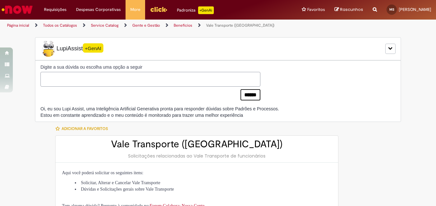 The image size is (436, 206). I want to click on img: click_logo_yellow_360x200.png, so click(159, 9).